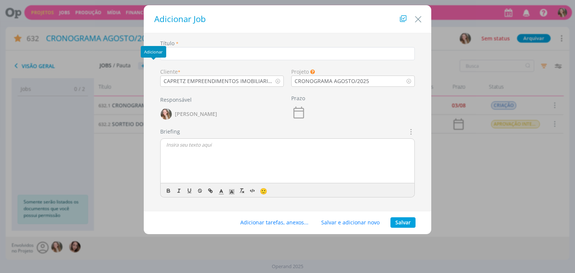 The width and height of the screenshot is (575, 273). What do you see at coordinates (274, 223) in the screenshot?
I see `button: Adicionar tarefas, anexos...` at bounding box center [274, 223].